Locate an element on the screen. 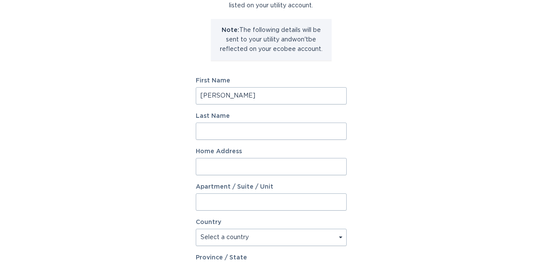 The width and height of the screenshot is (542, 262). label: Last Name is located at coordinates (271, 116).